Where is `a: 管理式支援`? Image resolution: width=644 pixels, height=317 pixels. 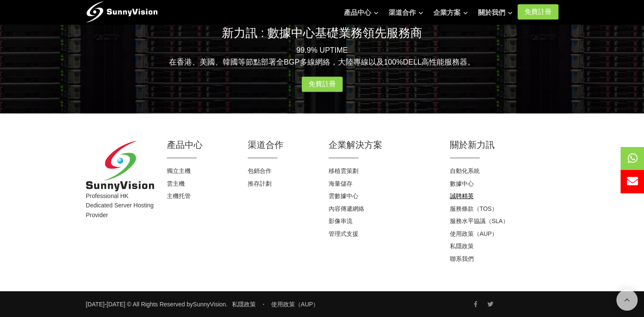
a: 管理式支援 is located at coordinates (344, 234).